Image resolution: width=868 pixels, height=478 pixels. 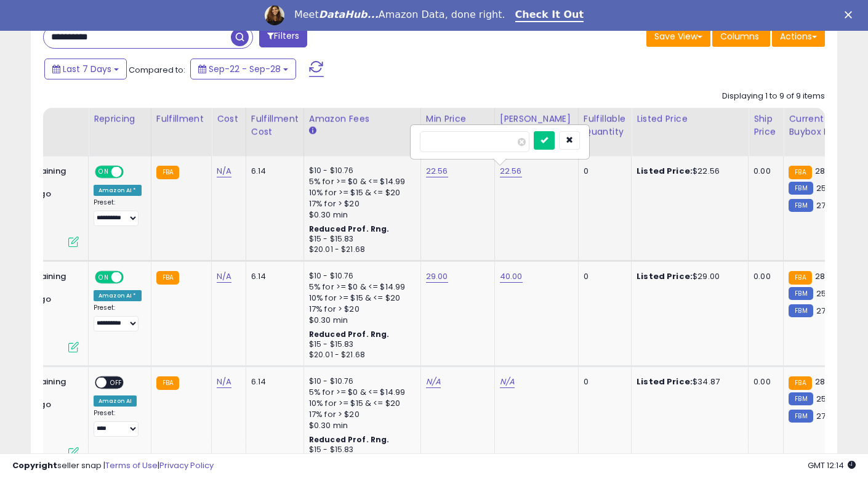 I want to click on div: Close, so click(x=852, y=15).